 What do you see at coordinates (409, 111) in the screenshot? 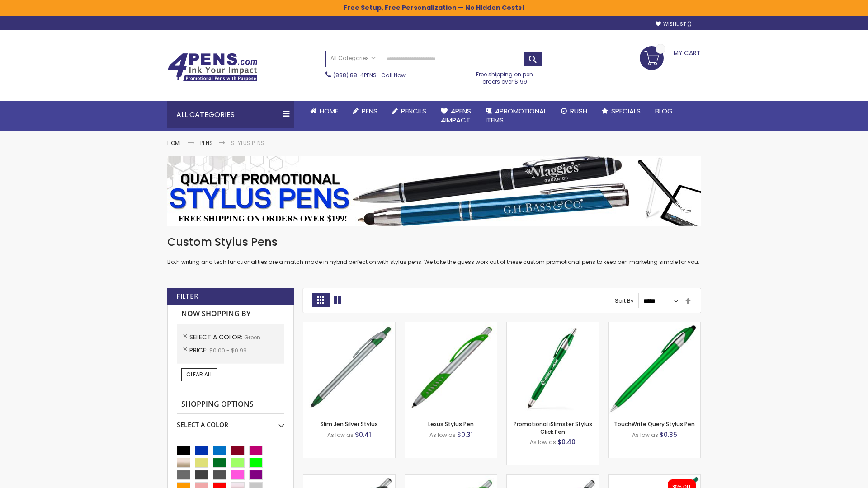
I see `a: Pencils` at bounding box center [409, 111].